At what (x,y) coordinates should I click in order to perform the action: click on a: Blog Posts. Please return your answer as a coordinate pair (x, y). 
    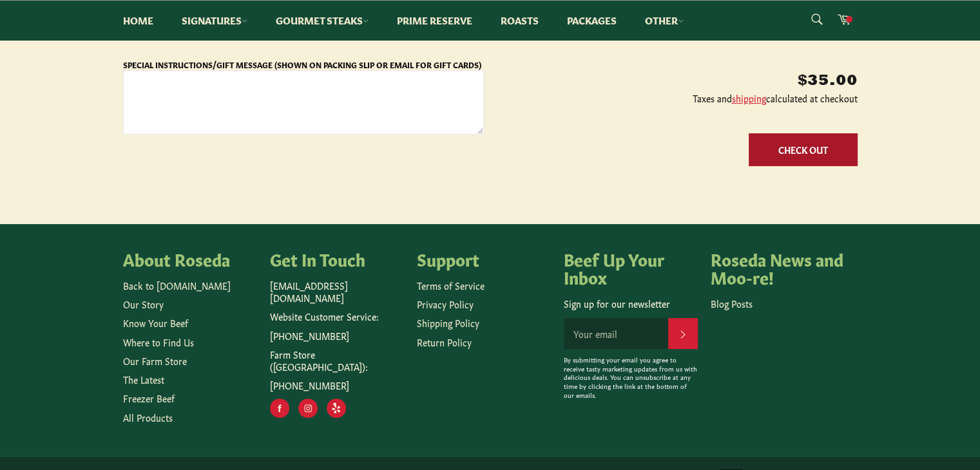
    Looking at the image, I should click on (731, 303).